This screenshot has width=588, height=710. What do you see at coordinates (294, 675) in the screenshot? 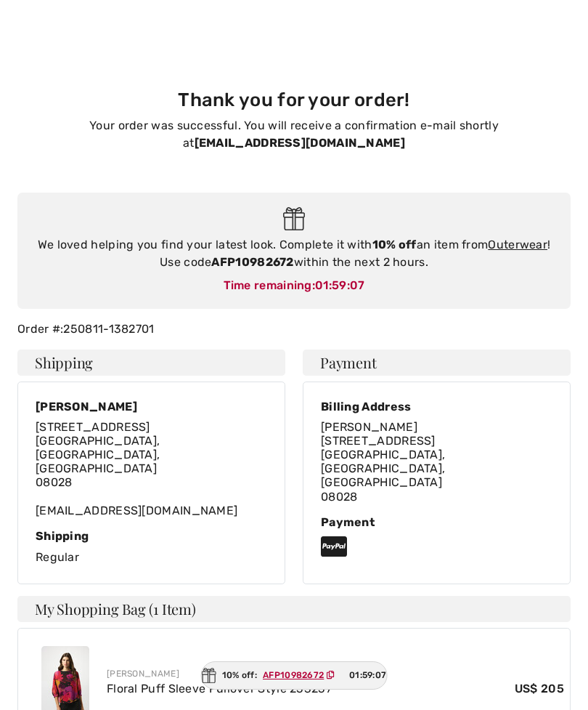
I see `ins: AFP10982672` at bounding box center [294, 675].